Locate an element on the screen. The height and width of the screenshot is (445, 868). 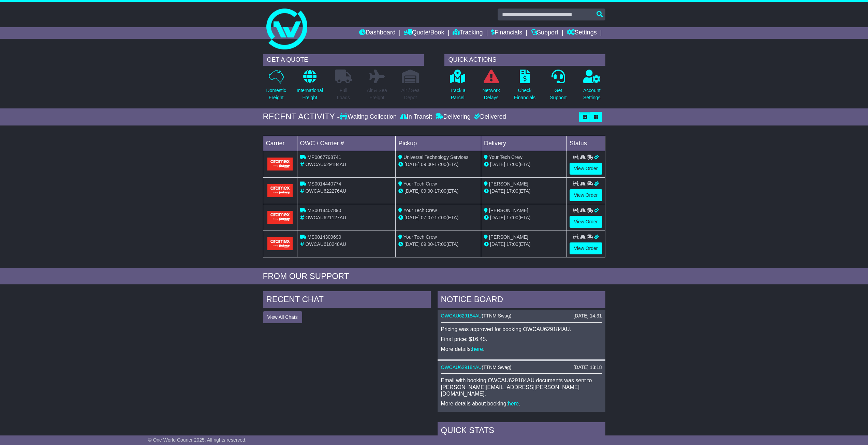
div: GET A QUOTE is located at coordinates (343, 60).